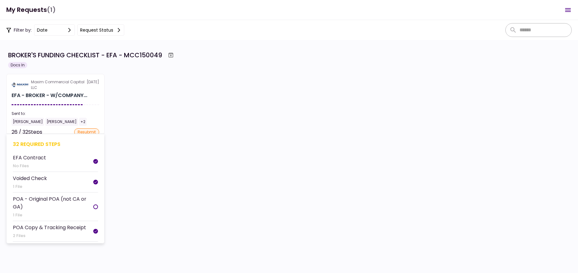 Image resolution: width=578 pixels, height=273 pixels. What do you see at coordinates (568, 10) in the screenshot?
I see `button: Open menu` at bounding box center [568, 10].